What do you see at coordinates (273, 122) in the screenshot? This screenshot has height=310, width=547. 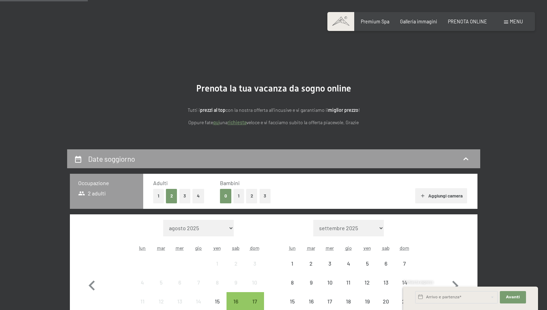 I see `p: Oppure fate una veloce e vi facciamo subito la offerta piacevole. Grazie` at bounding box center [273, 122].